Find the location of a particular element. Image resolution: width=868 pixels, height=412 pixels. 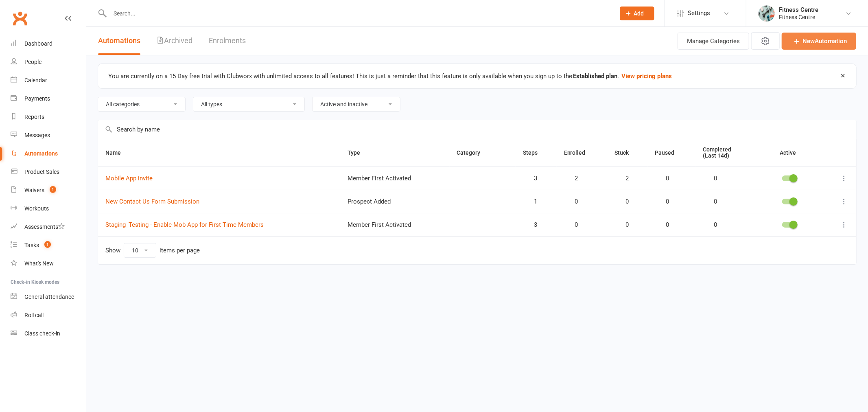

a: Clubworx is located at coordinates (20, 19).